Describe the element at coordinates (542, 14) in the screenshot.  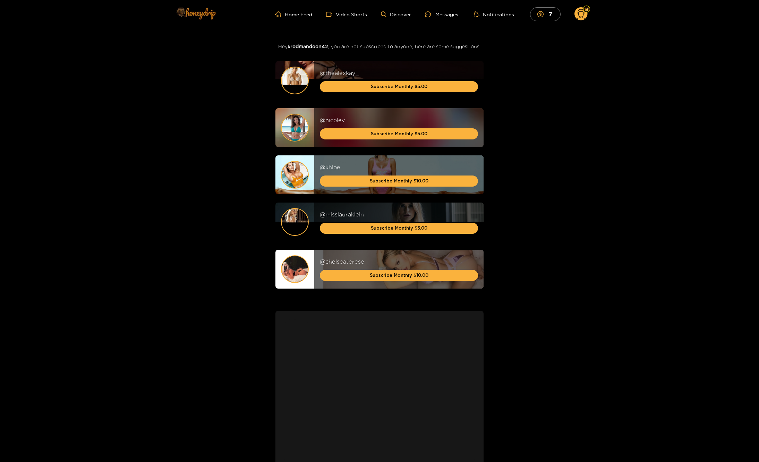
I see `span: dollar` at that location.